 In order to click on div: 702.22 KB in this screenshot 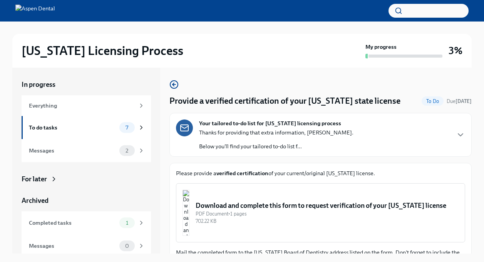, I will do `click(327, 221)`.